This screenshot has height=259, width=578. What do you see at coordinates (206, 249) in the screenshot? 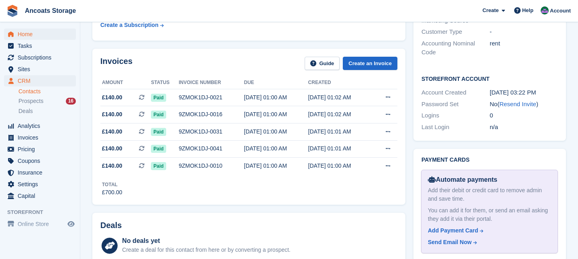
I see `div: Create a deal for this contact from here or by converting a prospect.` at bounding box center [206, 249].